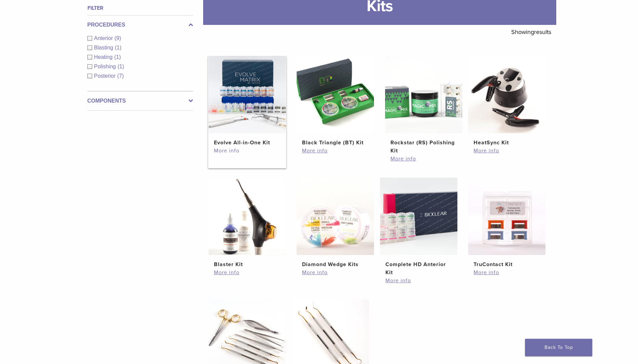 The height and width of the screenshot is (364, 638). I want to click on a: Rockstar (RS) Polishing KitRockstar (RS) Polishing Kit, so click(424, 105).